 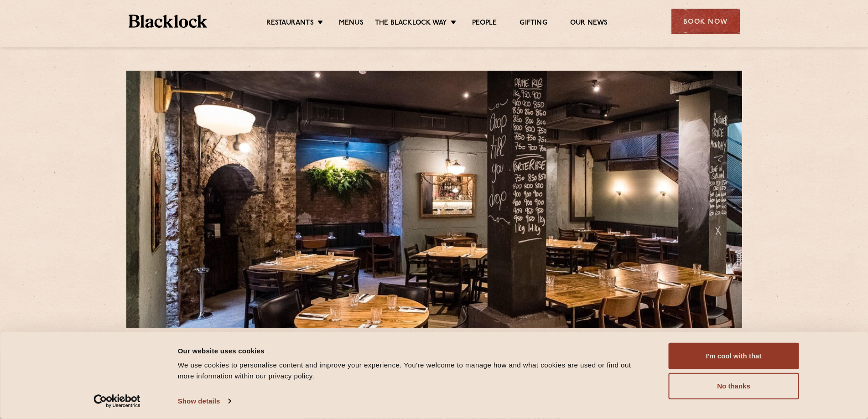 What do you see at coordinates (411, 24) in the screenshot?
I see `a: The Blacklock Way` at bounding box center [411, 24].